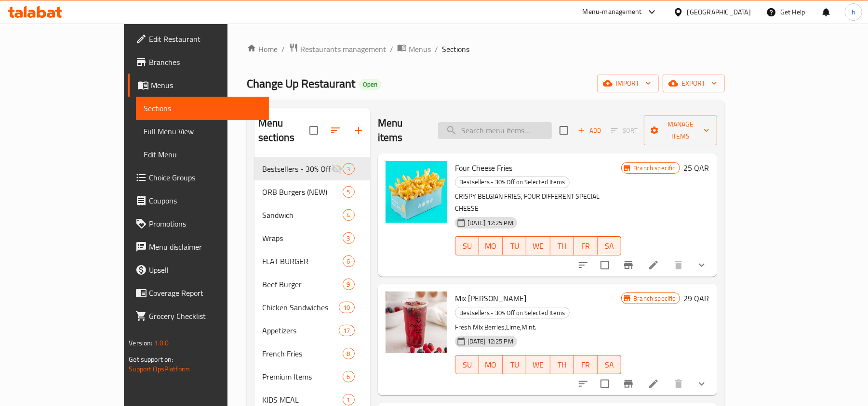 This screenshot has height=406, width=868. What do you see at coordinates (628, 384) in the screenshot?
I see `button: Branch-specific-item` at bounding box center [628, 384].